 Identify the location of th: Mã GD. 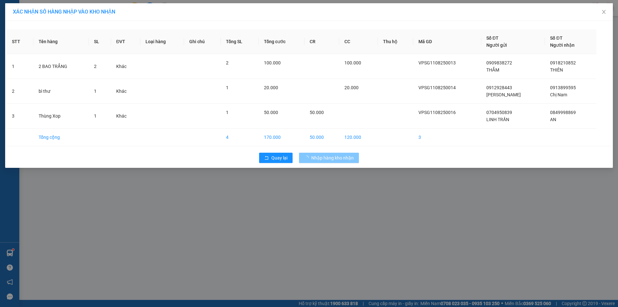
(447, 42).